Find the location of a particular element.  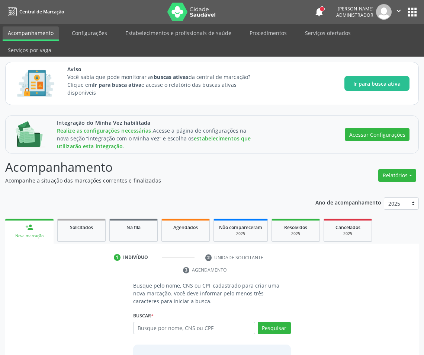

div: Indivíduo is located at coordinates (136, 257).